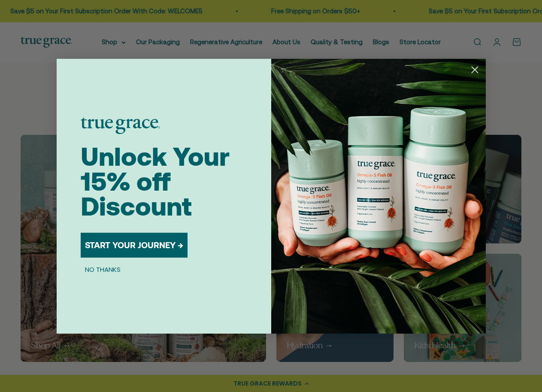 The height and width of the screenshot is (392, 542). Describe the element at coordinates (155, 181) in the screenshot. I see `span: Unlock Your 15% off Discount` at that location.